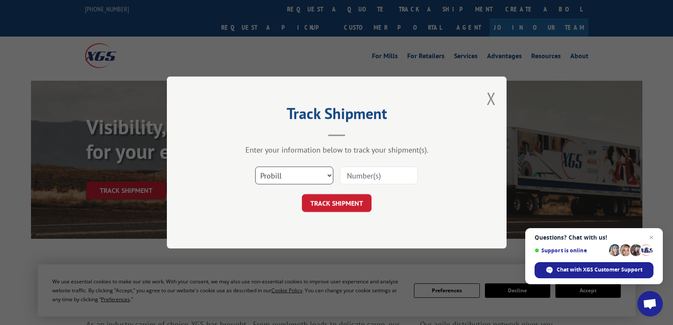 The image size is (673, 325). What do you see at coordinates (652, 237) in the screenshot?
I see `span: Close chat` at bounding box center [652, 237].